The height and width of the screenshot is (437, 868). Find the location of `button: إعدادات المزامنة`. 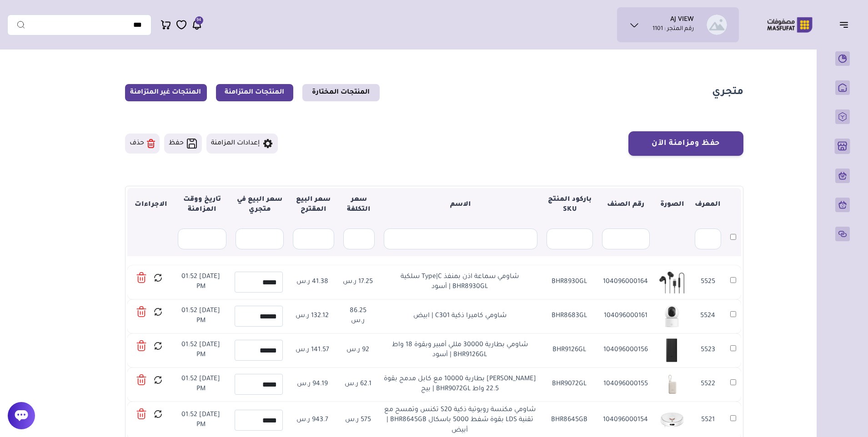

button: إعدادات المزامنة is located at coordinates (242, 143).